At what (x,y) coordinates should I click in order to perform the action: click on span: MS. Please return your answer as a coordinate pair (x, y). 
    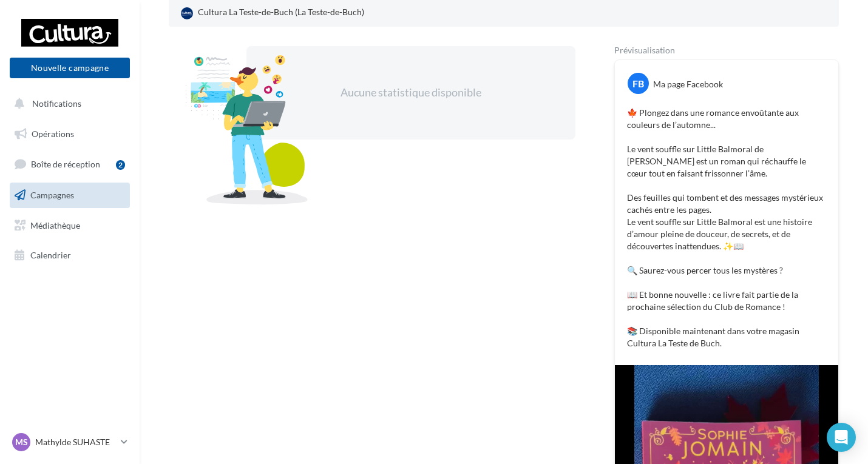
    Looking at the image, I should click on (22, 442).